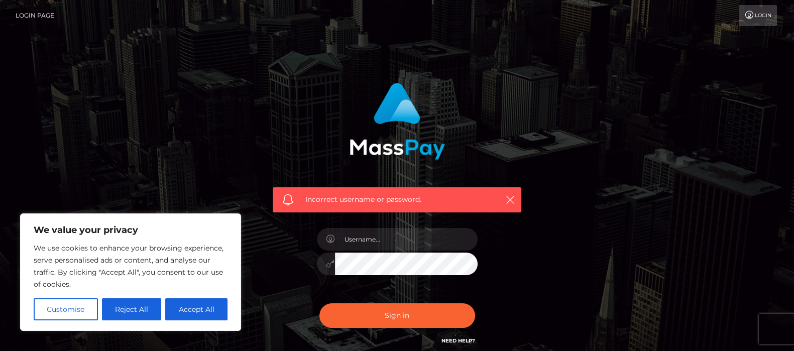 Image resolution: width=794 pixels, height=351 pixels. I want to click on span: Incorrect username or password., so click(397, 199).